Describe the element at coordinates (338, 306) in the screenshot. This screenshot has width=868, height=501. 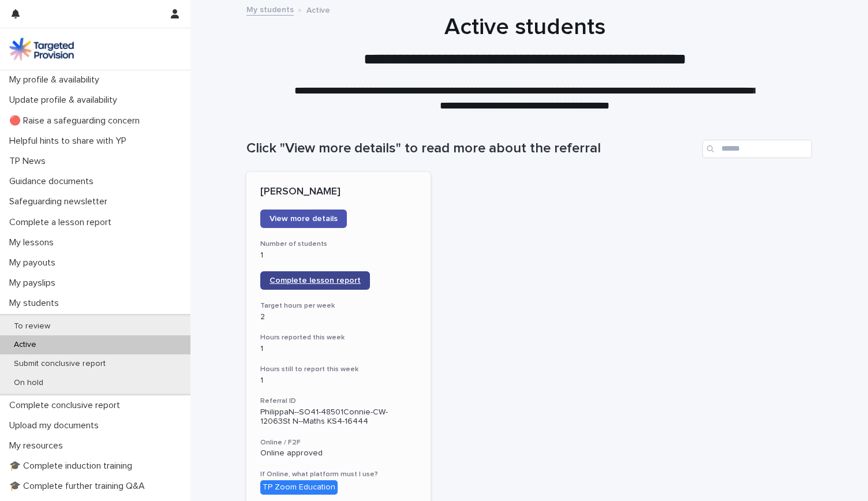
I see `h3: Target hours per week` at that location.